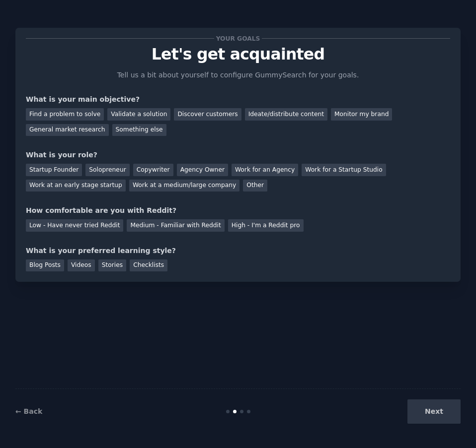 The image size is (476, 448). I want to click on div: Low - Have never tried Reddit, so click(75, 225).